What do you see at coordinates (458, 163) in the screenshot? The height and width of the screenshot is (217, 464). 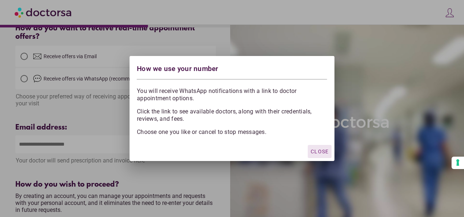 I see `button: Your consent preferences for tracking technologies` at bounding box center [458, 163].